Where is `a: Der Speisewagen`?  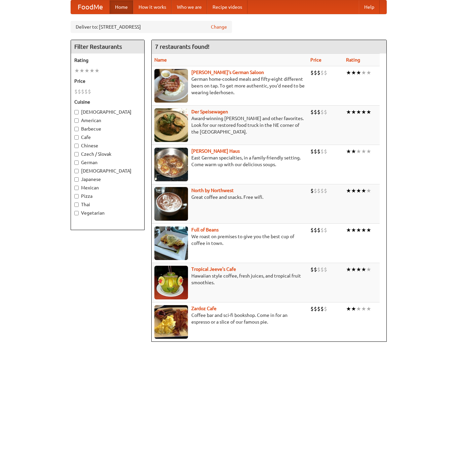
a: Der Speisewagen is located at coordinates (209, 112).